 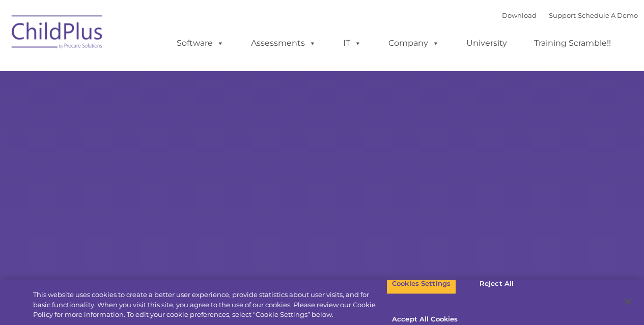 I want to click on a: Training Scramble!!, so click(x=572, y=43).